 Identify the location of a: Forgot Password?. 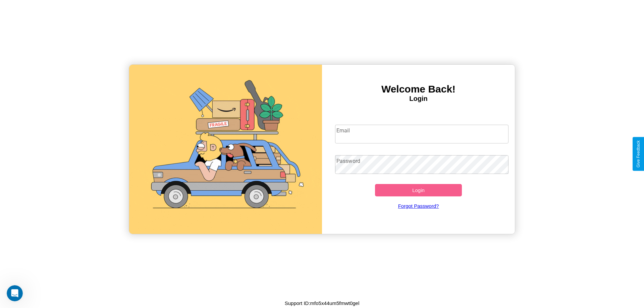
(418, 206).